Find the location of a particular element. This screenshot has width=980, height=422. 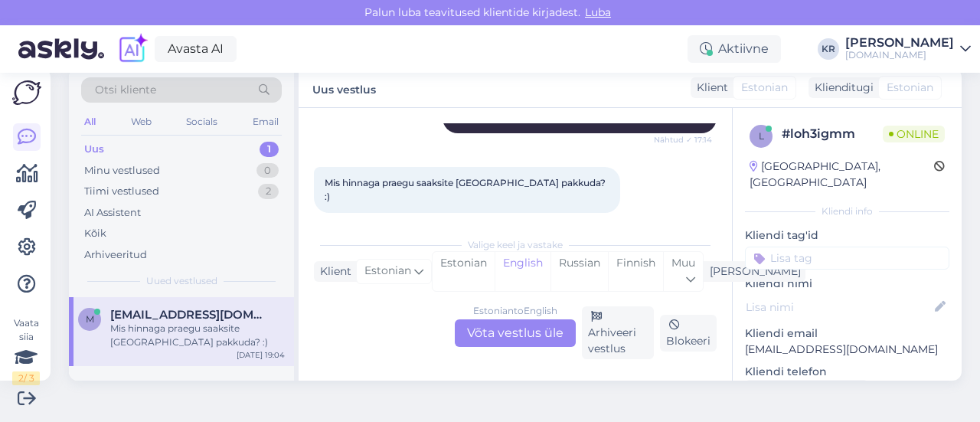

span: l is located at coordinates (762, 135).